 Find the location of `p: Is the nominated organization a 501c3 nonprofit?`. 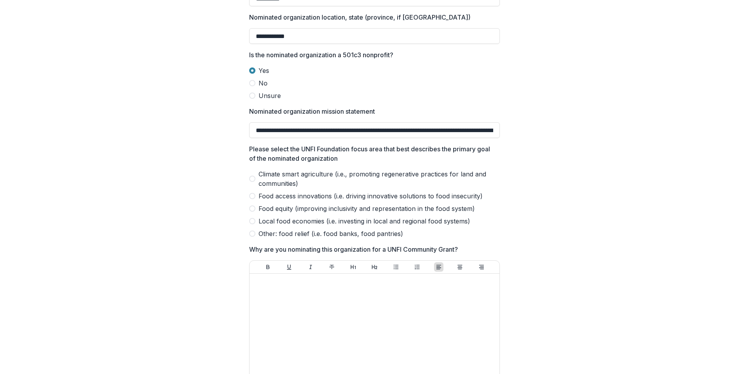

p: Is the nominated organization a 501c3 nonprofit? is located at coordinates (321, 55).